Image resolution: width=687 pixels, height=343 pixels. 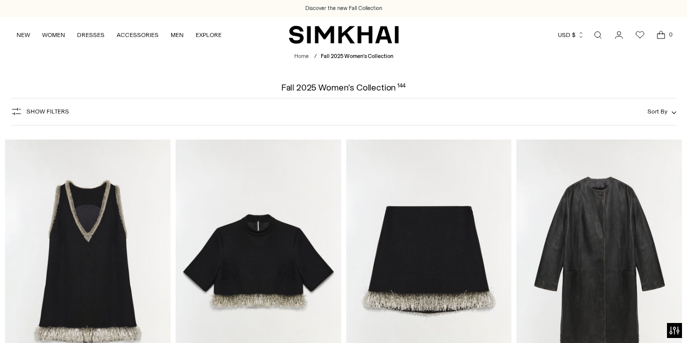 I want to click on a: Open cart modal, so click(x=661, y=35).